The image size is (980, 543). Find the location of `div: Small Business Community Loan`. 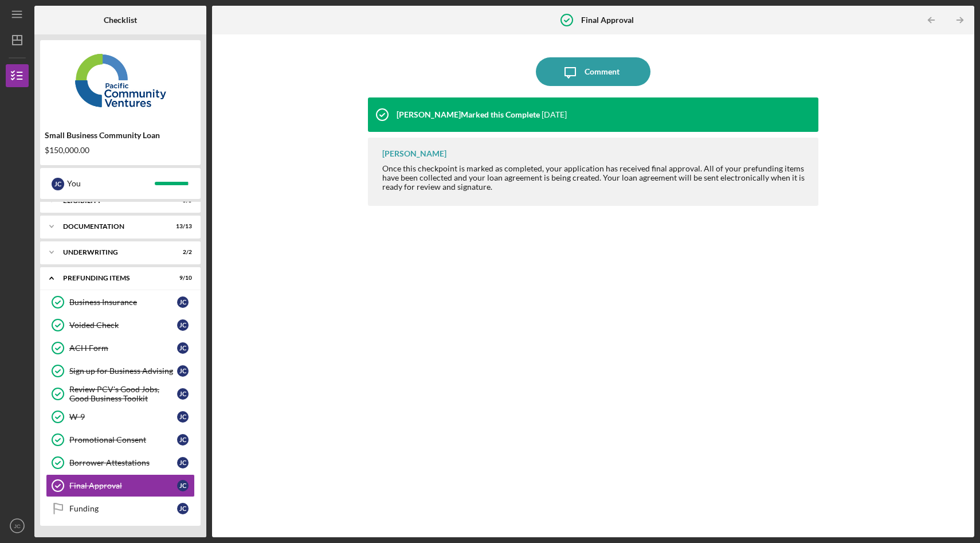

div: Small Business Community Loan is located at coordinates (121, 136).